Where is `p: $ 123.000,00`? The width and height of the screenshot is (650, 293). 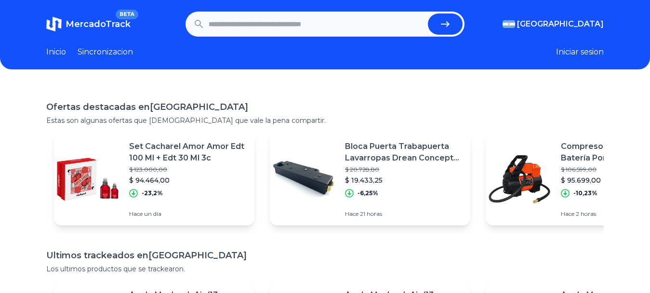
p: $ 123.000,00 is located at coordinates (188, 170).